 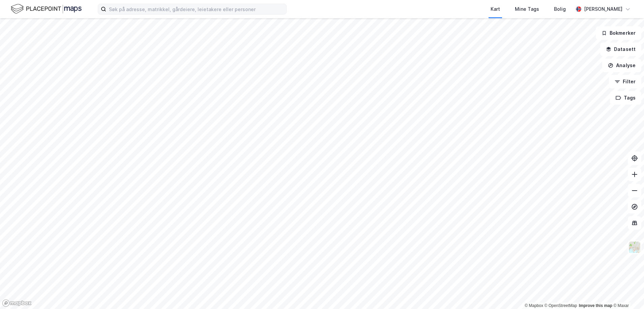 I want to click on img: Z, so click(x=634, y=247).